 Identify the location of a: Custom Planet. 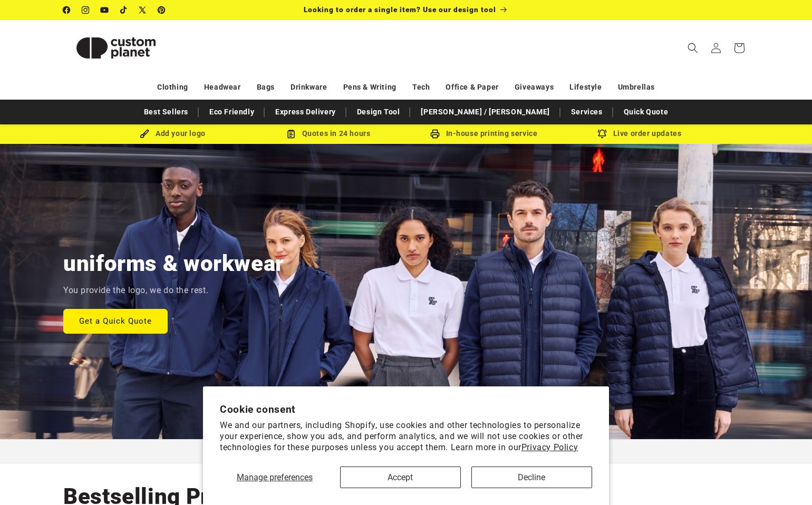
(116, 47).